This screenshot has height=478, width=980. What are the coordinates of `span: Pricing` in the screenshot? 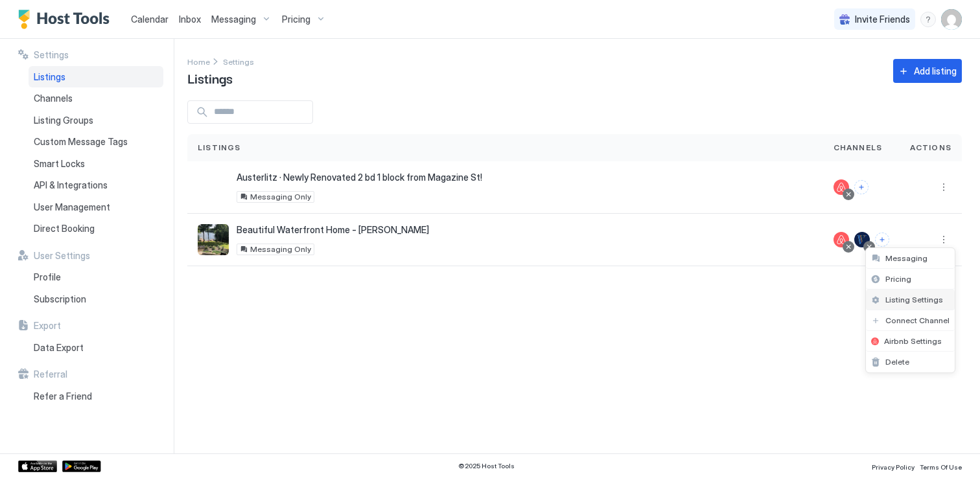 It's located at (898, 278).